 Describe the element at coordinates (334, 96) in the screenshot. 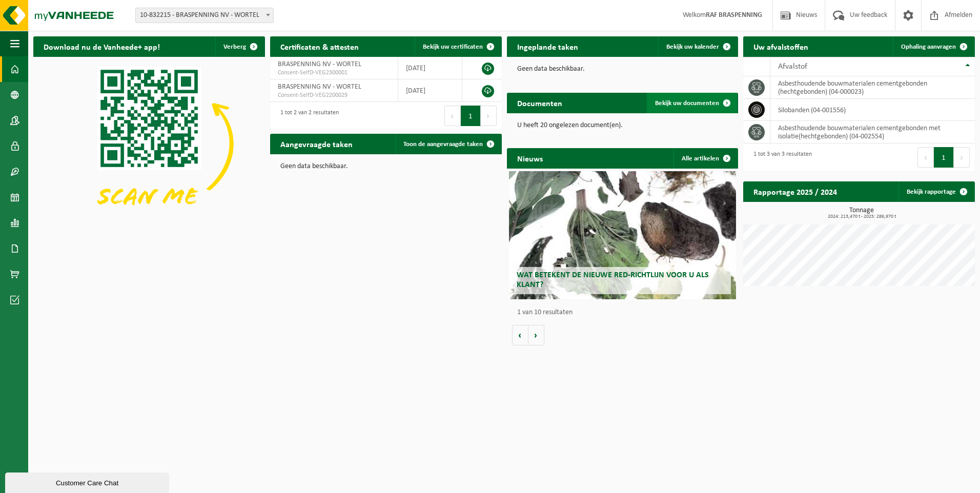

I see `span: Consent-SelfD-VEG2200029` at that location.